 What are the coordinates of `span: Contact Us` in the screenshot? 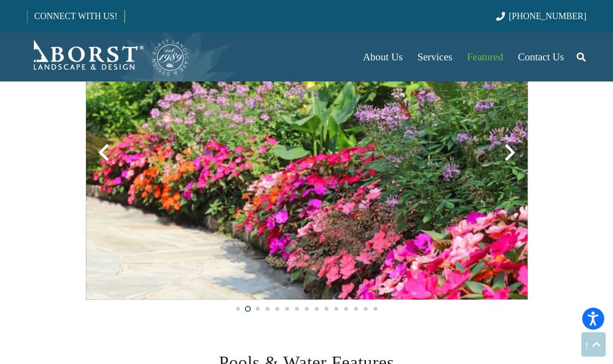 It's located at (541, 57).